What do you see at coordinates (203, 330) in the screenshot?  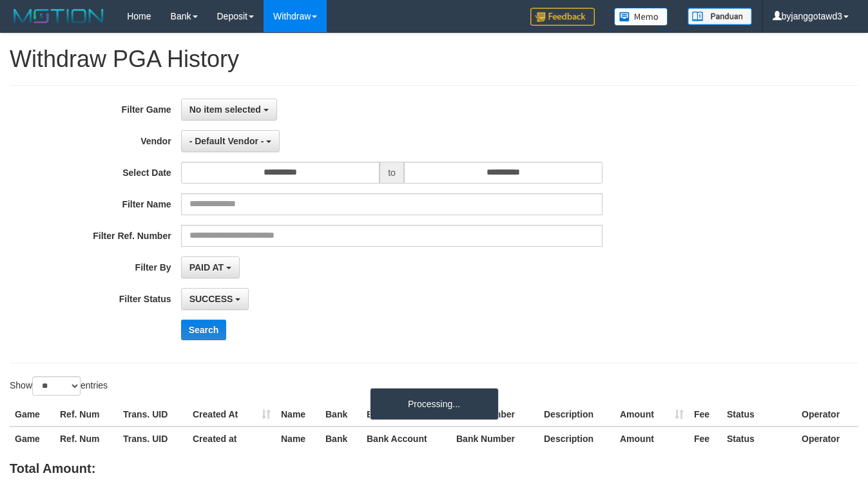 I see `button: Search` at bounding box center [203, 330].